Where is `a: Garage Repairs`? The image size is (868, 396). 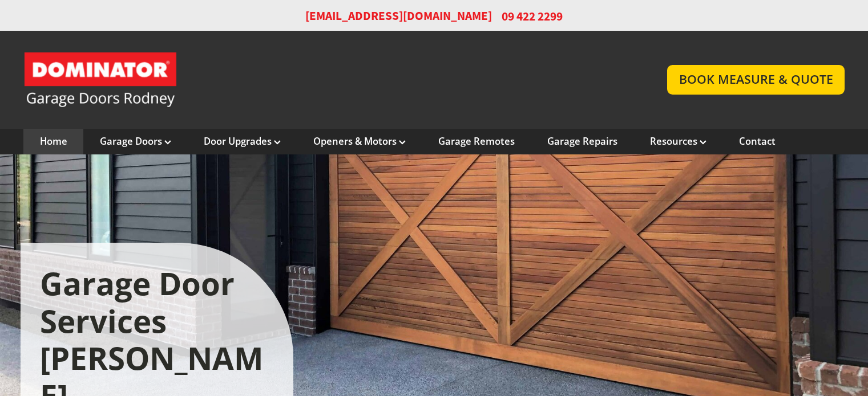 a: Garage Repairs is located at coordinates (582, 141).